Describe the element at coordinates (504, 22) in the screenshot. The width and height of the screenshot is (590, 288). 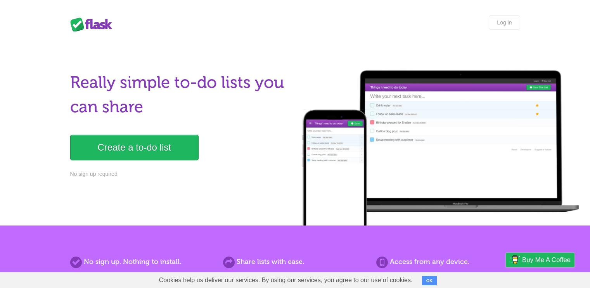
I see `a: Log in` at that location.